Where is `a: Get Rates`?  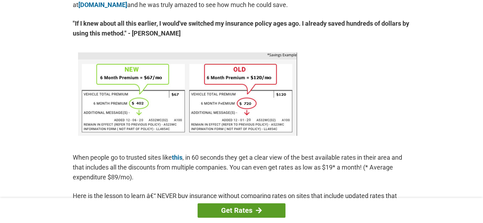
a: Get Rates is located at coordinates (241, 210).